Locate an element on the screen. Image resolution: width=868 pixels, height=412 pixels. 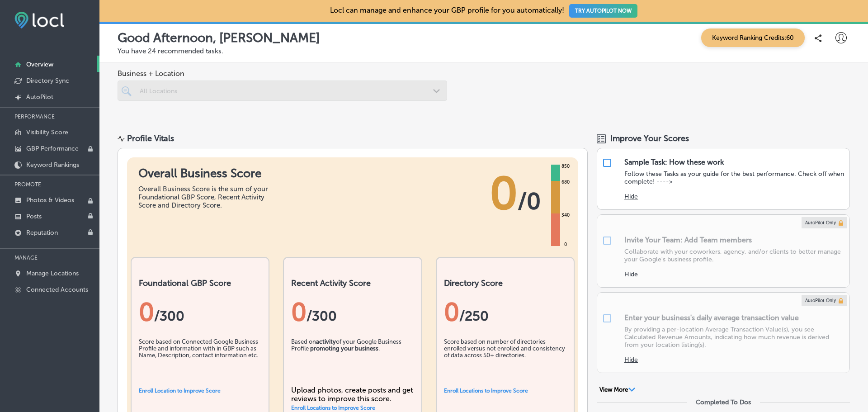
p: Reputation is located at coordinates (42, 232).